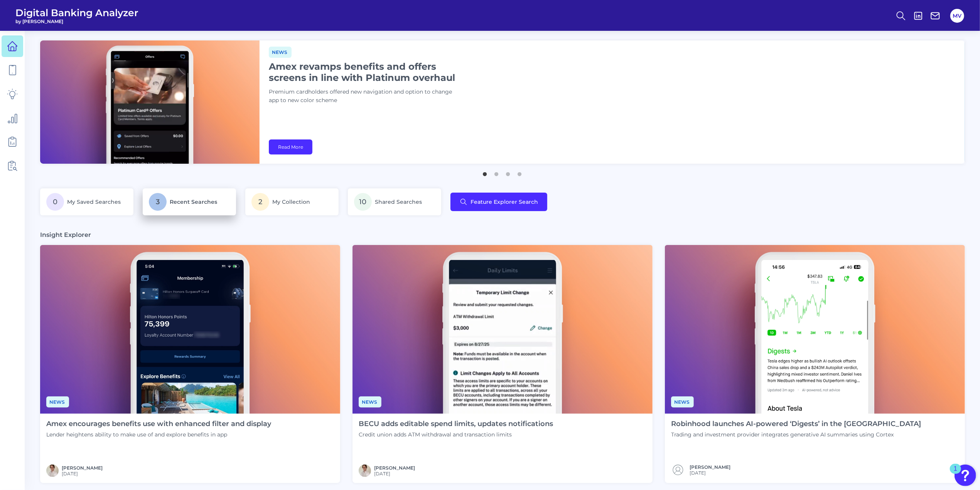 The height and width of the screenshot is (490, 980). What do you see at coordinates (456, 435) in the screenshot?
I see `p: Credit union adds ATM withdrawal and transaction limits` at bounding box center [456, 435].